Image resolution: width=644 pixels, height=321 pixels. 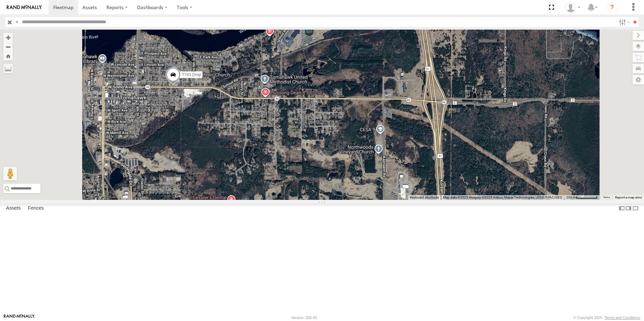 I want to click on button: Zoom out, so click(x=8, y=47).